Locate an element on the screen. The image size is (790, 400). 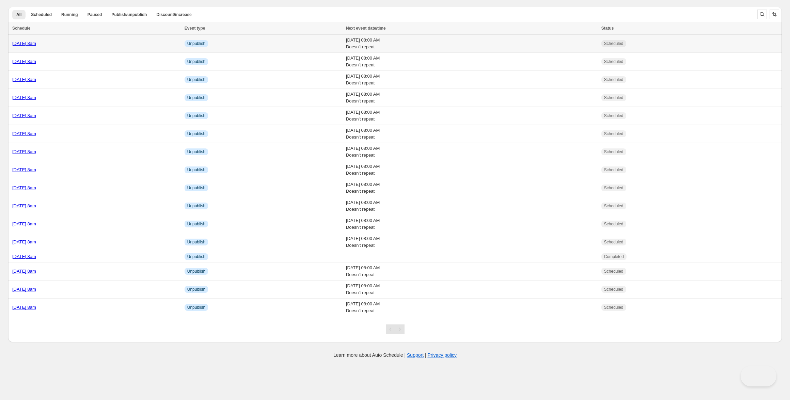
button: Search and filter results is located at coordinates (762, 14).